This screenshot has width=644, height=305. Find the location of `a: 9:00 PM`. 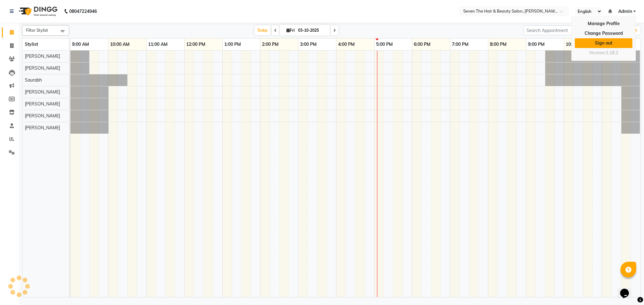

a: 9:00 PM is located at coordinates (536, 44).